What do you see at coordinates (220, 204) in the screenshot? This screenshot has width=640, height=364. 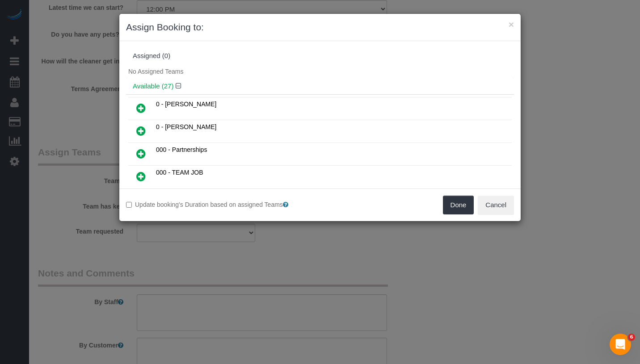 I see `label: Update booking's Duration based on assigned Teams` at bounding box center [220, 204].